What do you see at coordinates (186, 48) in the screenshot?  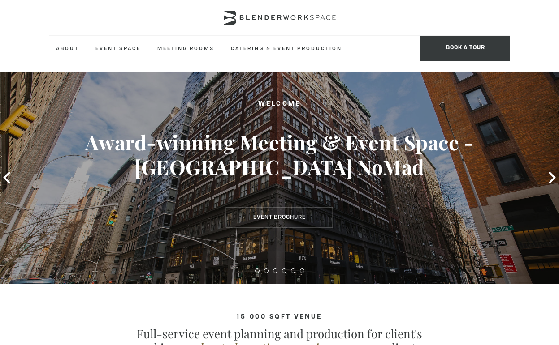 I see `a: Meeting Rooms` at bounding box center [186, 48].